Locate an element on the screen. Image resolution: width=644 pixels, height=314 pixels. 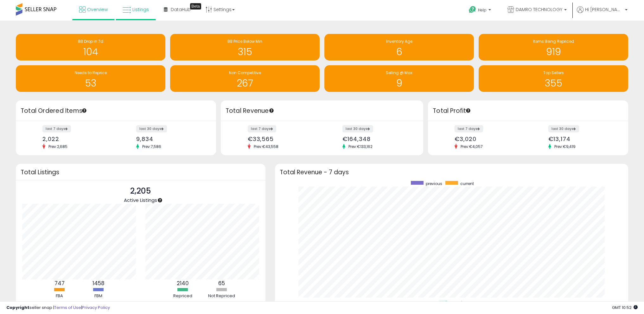
span: Prev: €133,162 is located at coordinates (361, 146).